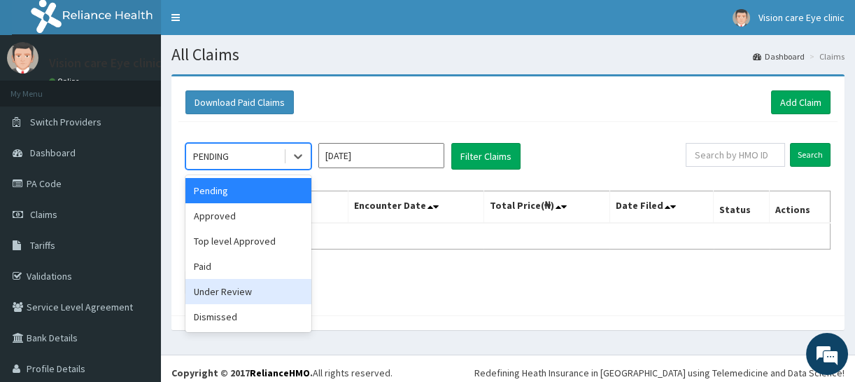  Describe the element at coordinates (154, 88) in the screenshot. I see `div: Chat with us now` at that location.